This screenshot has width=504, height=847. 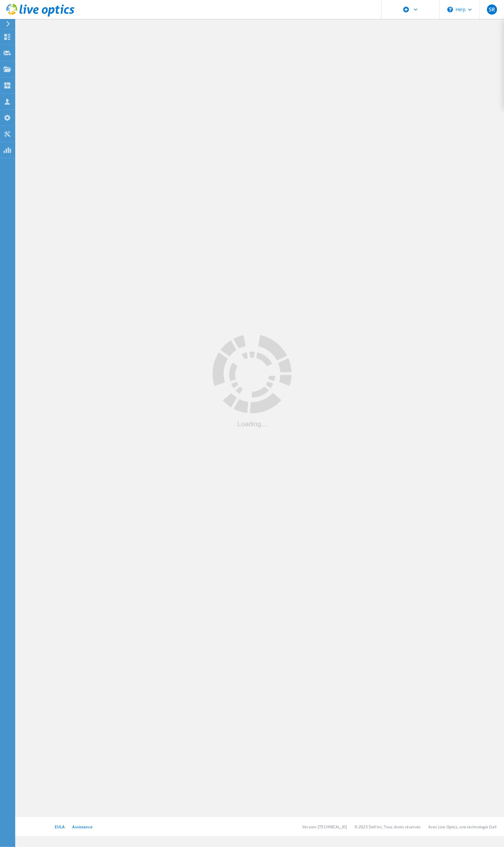 I want to click on span: SR, so click(x=491, y=10).